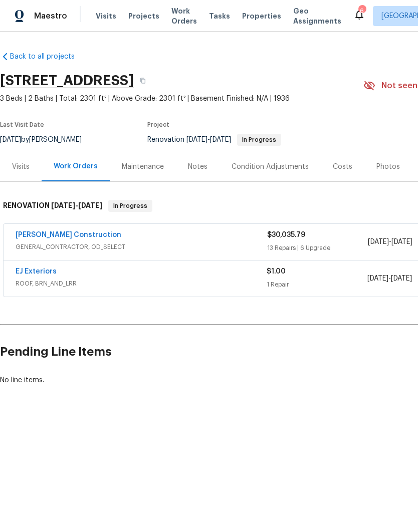 Image resolution: width=418 pixels, height=532 pixels. Describe the element at coordinates (50, 16) in the screenshot. I see `span: Maestro` at that location.